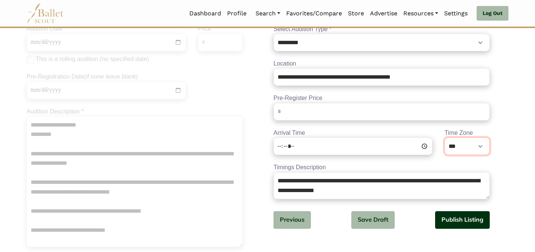 The image size is (535, 252). Describe the element at coordinates (302, 29) in the screenshot. I see `label: Select Audition Type *` at that location.